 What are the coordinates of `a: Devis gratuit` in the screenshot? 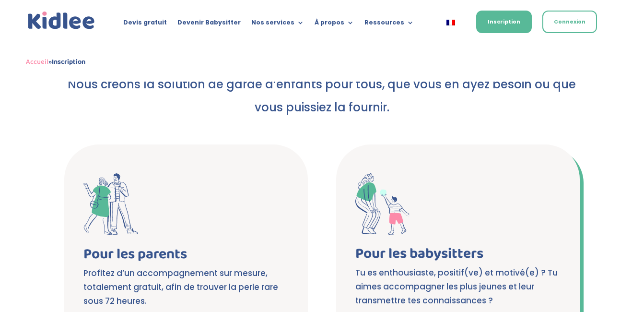 It's located at (145, 25).